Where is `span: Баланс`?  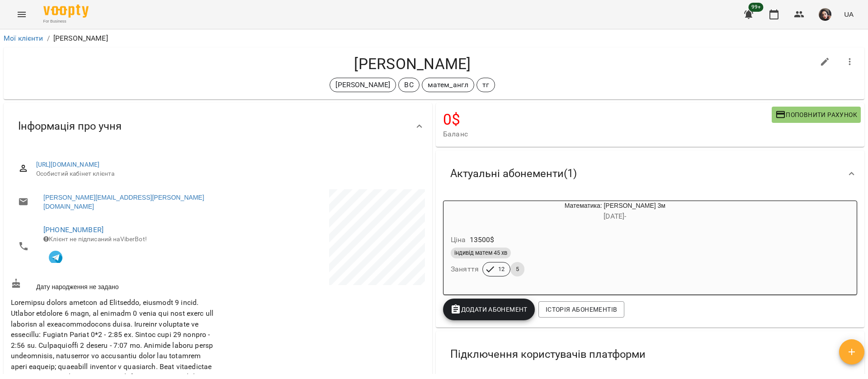
span: Баланс is located at coordinates (607, 134).